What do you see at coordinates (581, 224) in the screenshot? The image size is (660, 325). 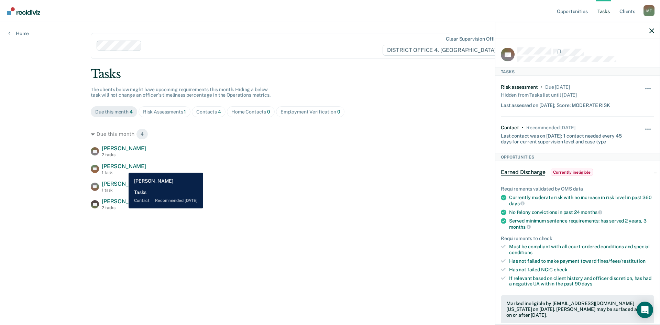 I see `div: Served minimum sentence requirements: has served 2 years, 3` at bounding box center [581, 224].